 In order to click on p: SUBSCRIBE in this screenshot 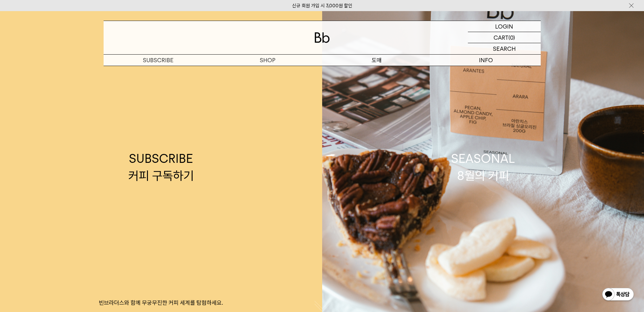, I will do `click(158, 60)`.